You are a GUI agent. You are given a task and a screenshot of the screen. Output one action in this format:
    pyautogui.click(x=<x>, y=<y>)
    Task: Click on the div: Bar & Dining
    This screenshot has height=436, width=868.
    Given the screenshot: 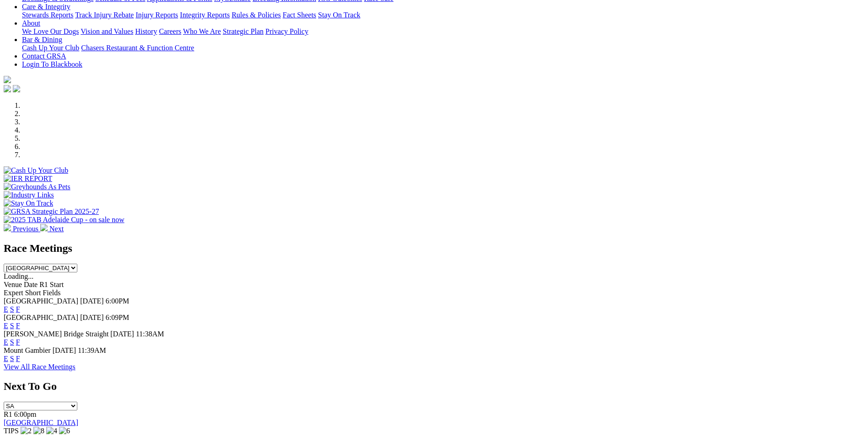 What is the action you would take?
    pyautogui.click(x=443, y=48)
    